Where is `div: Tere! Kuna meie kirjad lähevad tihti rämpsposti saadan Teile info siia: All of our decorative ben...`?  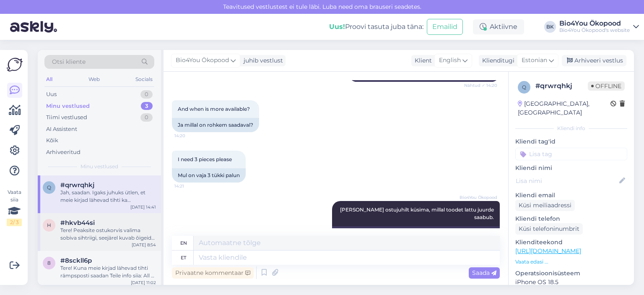
div: Tere! Kuna meie kirjad lähevad tihti rämpsposti saadan Teile info siia: All of our decorative ben... is located at coordinates (108, 272).